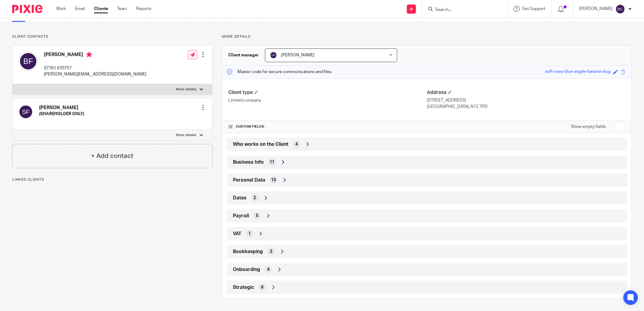  I want to click on span: Onboarding, so click(246, 270).